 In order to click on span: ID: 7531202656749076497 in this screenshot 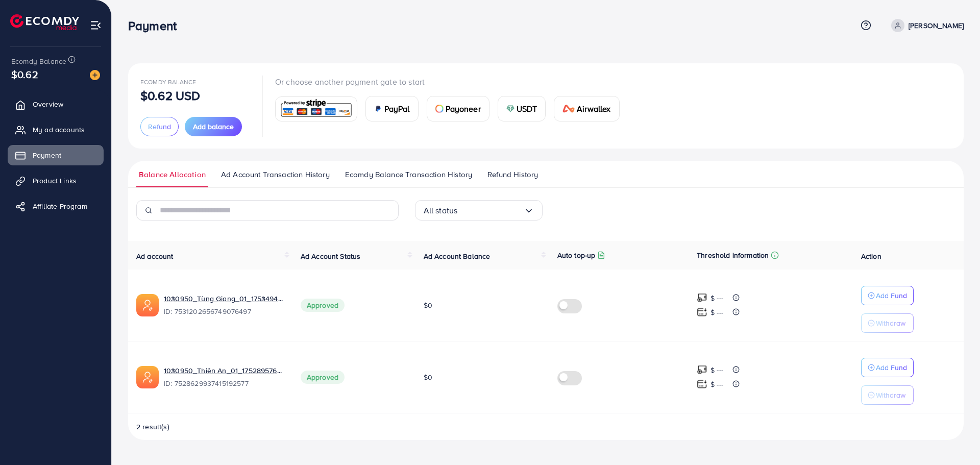, I will do `click(224, 311)`.